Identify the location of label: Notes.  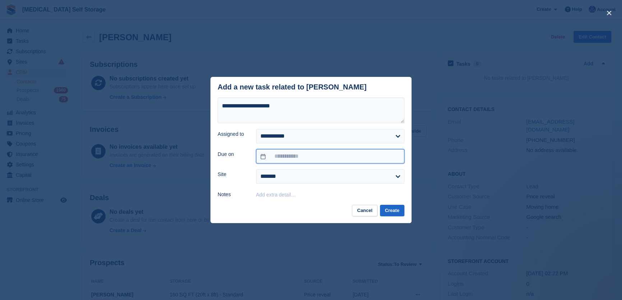
(232, 194).